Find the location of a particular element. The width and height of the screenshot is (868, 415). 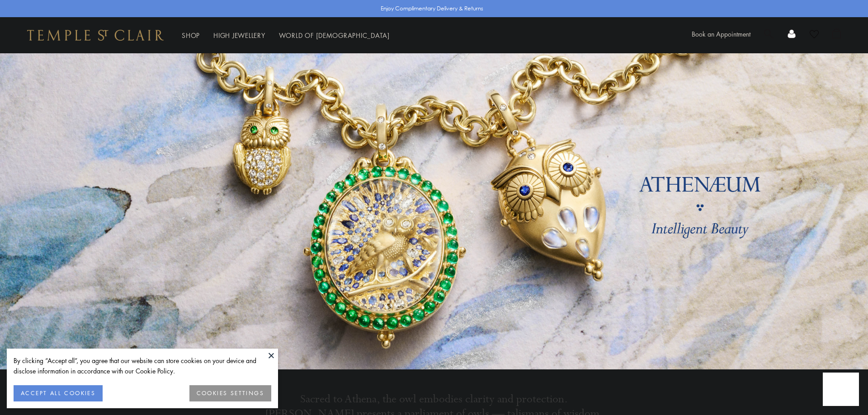

p: Enjoy Complimentary Delivery & Returns is located at coordinates (432, 9).